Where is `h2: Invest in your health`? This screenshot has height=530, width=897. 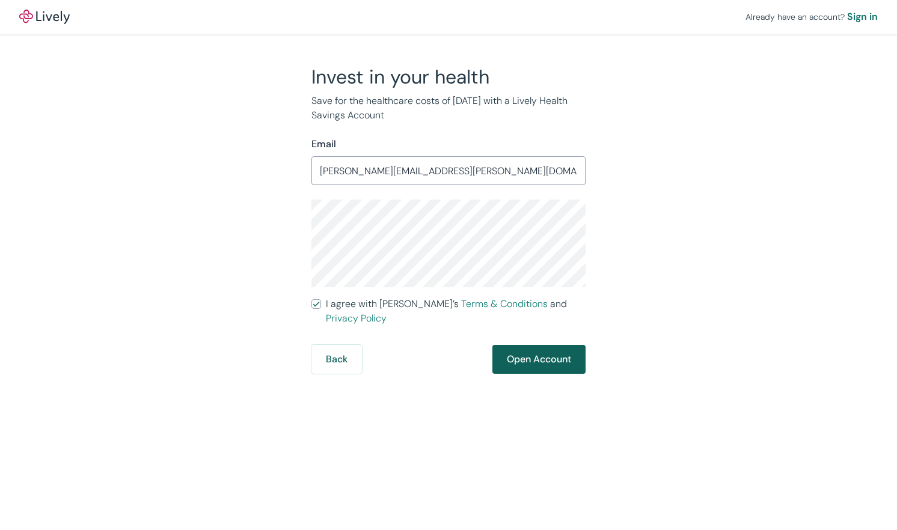 h2: Invest in your health is located at coordinates (449, 77).